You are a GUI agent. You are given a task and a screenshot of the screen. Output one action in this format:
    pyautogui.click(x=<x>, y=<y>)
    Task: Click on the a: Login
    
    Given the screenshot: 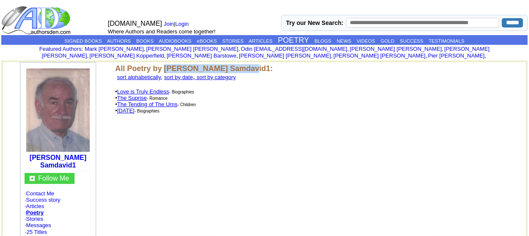 What is the action you would take?
    pyautogui.click(x=182, y=24)
    